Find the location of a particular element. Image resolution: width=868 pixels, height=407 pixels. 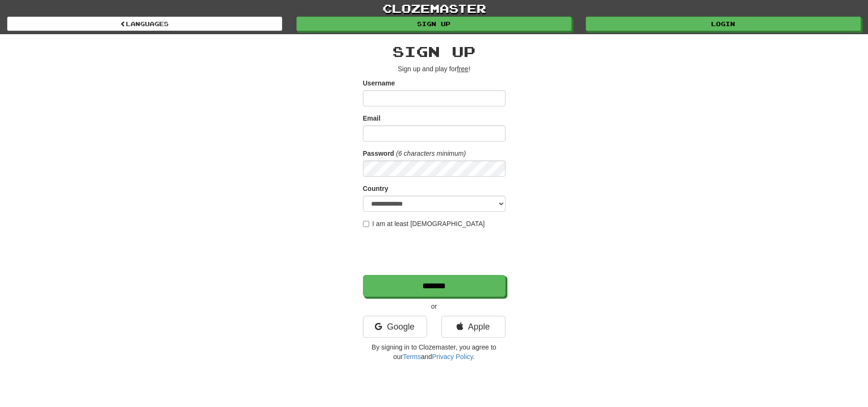

p: By signing in to Clozemaster, you agree to our and . is located at coordinates (434, 352).